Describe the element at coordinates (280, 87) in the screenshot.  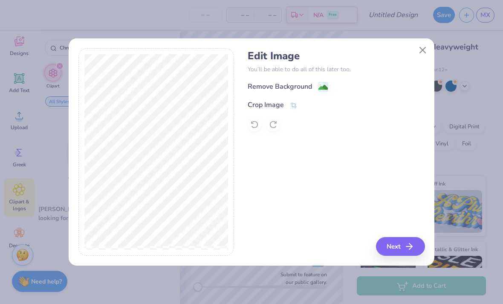
I see `div: Remove Background` at that location.